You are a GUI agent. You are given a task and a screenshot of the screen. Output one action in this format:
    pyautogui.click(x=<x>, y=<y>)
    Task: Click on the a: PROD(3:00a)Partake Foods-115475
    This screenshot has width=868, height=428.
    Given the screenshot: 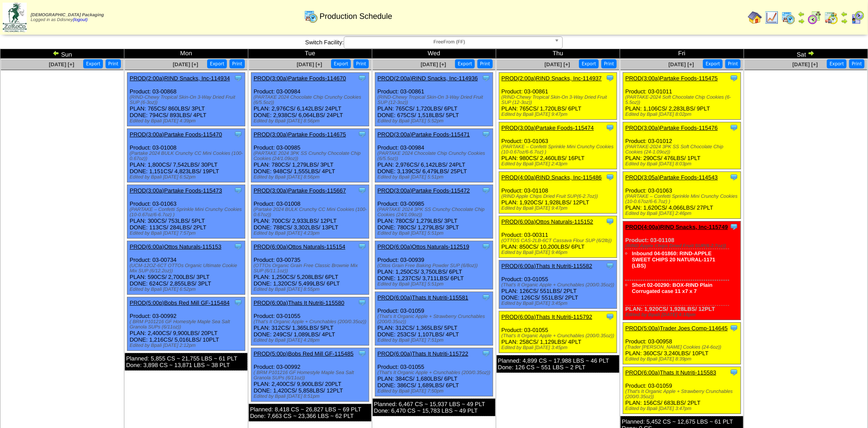 What is the action you would take?
    pyautogui.click(x=672, y=78)
    